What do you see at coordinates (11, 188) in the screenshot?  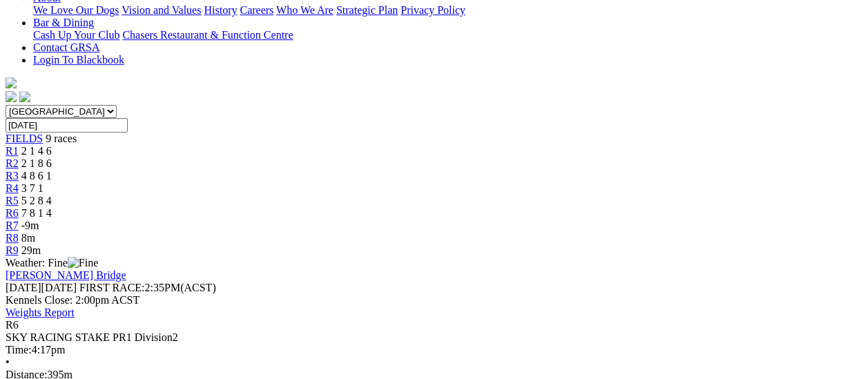 I see `a: R4` at bounding box center [11, 188].